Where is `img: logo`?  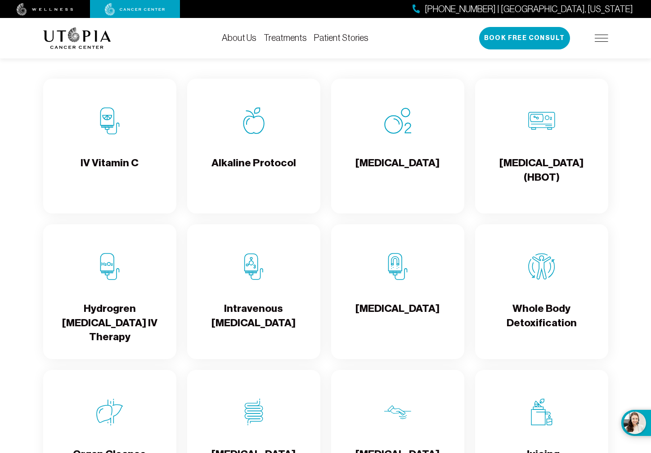 img: logo is located at coordinates (77, 38).